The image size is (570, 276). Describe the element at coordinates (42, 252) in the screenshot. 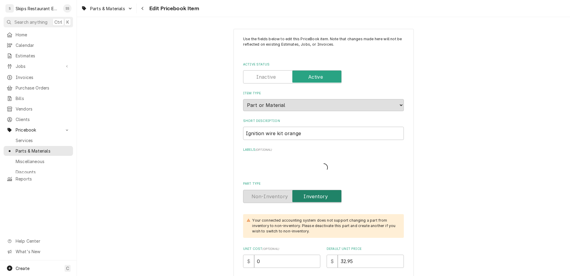

I see `span: What's New` at that location.